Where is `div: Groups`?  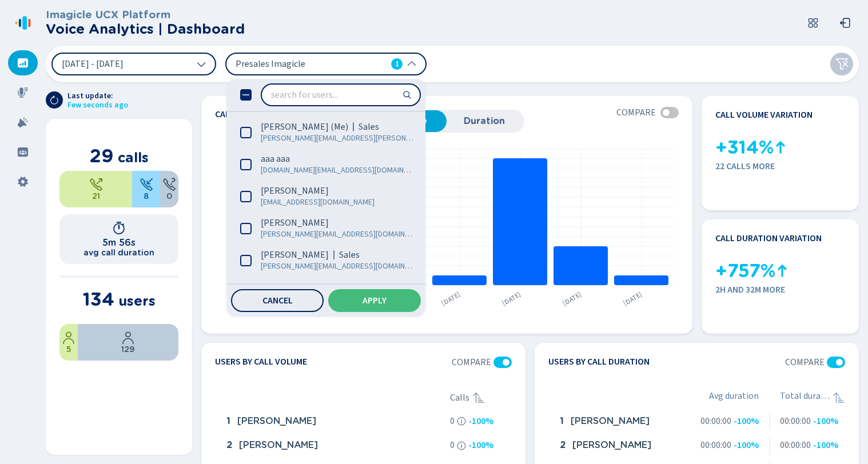
div: Groups is located at coordinates (23, 152).